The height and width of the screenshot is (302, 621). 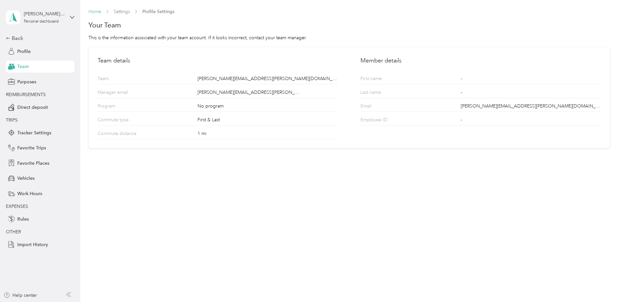 I want to click on p: Employee ID, so click(x=386, y=120).